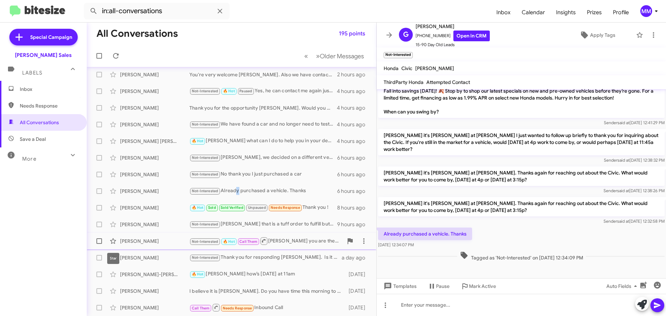 The image size is (666, 316). I want to click on div: 8 hours ago, so click(354, 208).